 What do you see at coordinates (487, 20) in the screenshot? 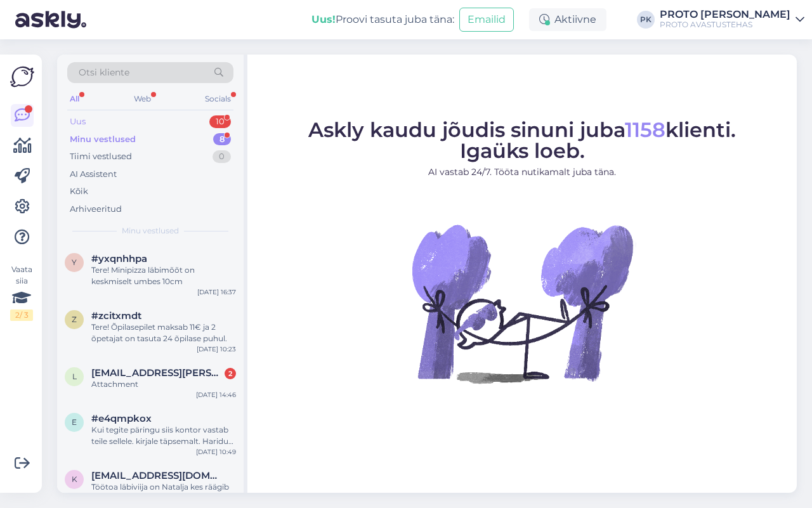
I see `button: Emailid` at bounding box center [487, 20].